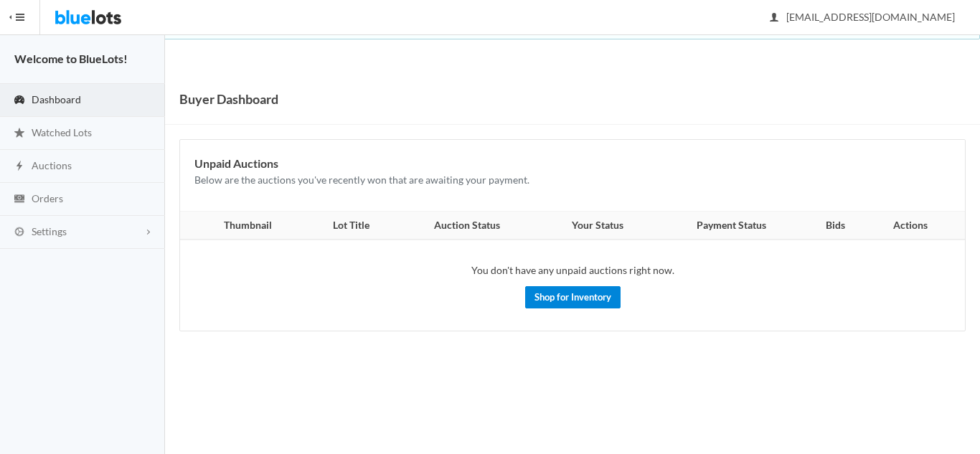 Image resolution: width=980 pixels, height=454 pixels. I want to click on span: Settings, so click(49, 231).